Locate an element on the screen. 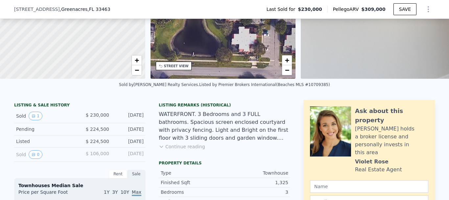 The image size is (449, 200). span: $ 230,000 is located at coordinates (97, 115).